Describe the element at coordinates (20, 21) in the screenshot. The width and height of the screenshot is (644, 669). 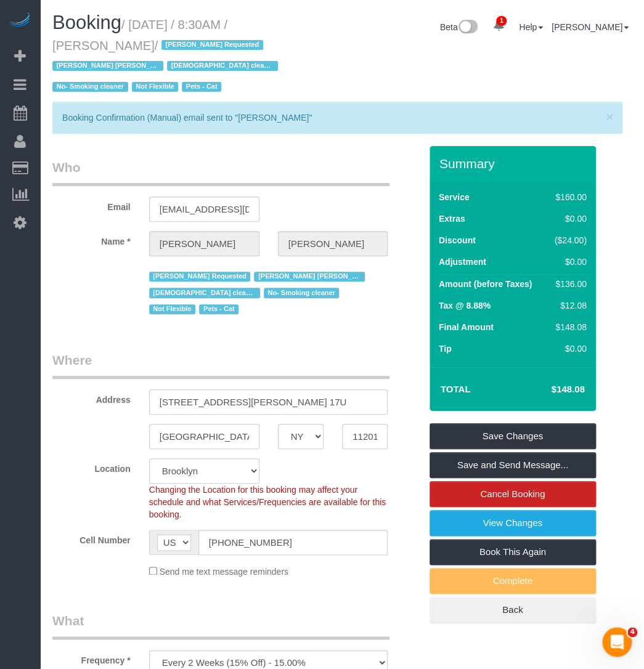
I see `img: Automaid Logo` at that location.